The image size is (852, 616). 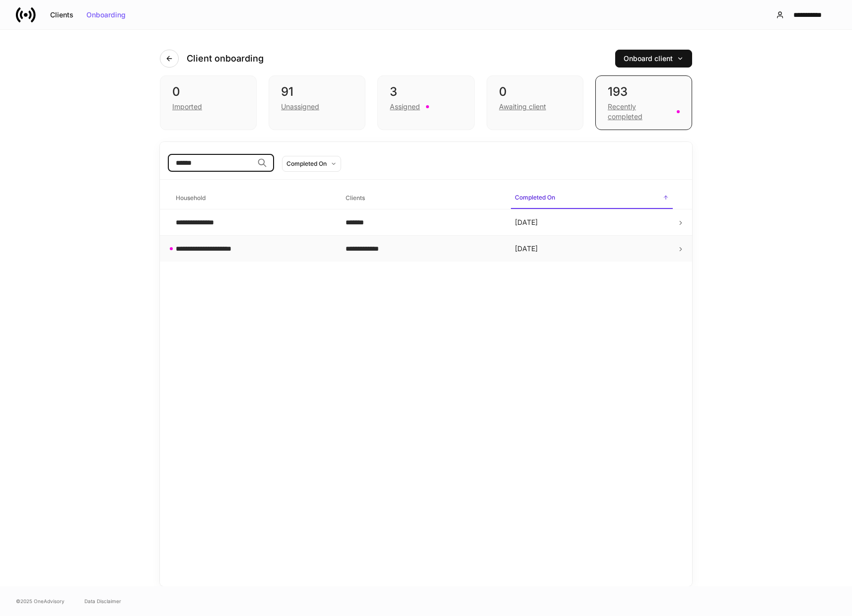 I want to click on div: 193Recently completed, so click(x=644, y=103).